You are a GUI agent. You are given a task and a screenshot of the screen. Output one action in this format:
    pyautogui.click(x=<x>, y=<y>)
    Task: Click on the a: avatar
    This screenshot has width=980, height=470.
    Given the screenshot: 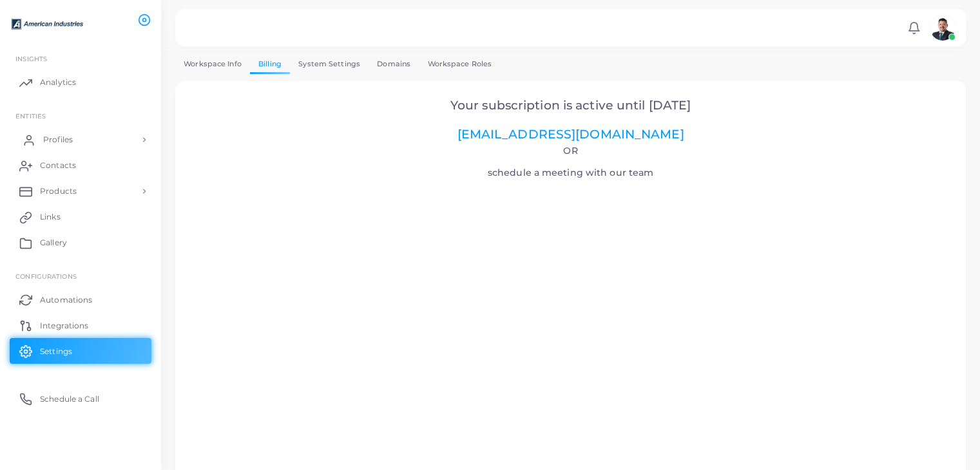 What is the action you would take?
    pyautogui.click(x=942, y=28)
    